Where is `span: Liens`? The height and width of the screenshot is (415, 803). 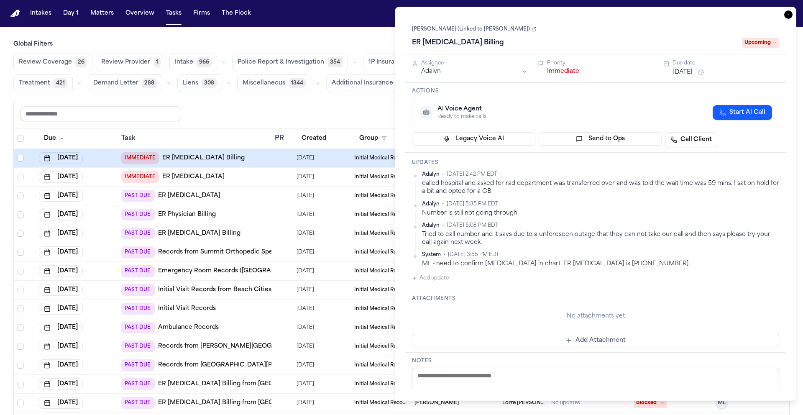
span: Liens is located at coordinates (190, 83).